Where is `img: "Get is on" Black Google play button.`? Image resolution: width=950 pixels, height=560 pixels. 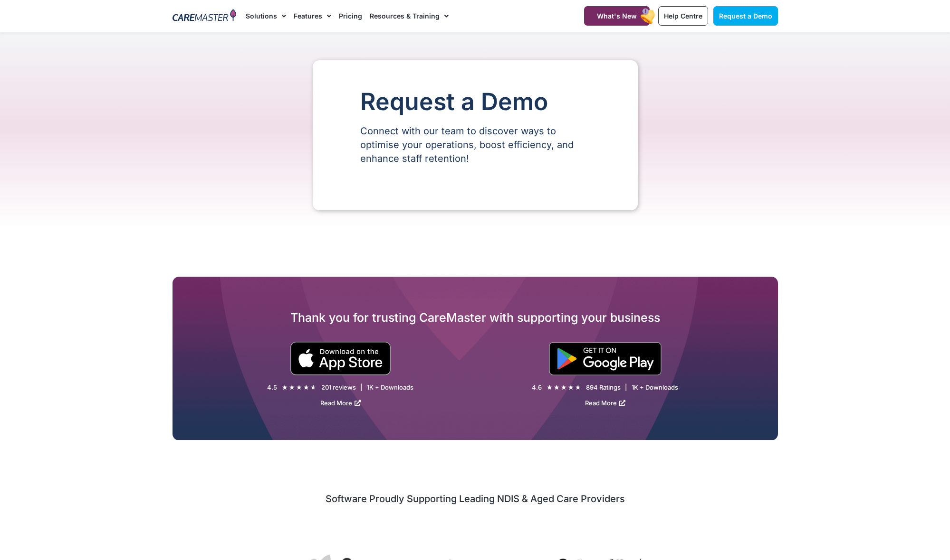
img: "Get is on" Black Google play button. is located at coordinates (605, 359).